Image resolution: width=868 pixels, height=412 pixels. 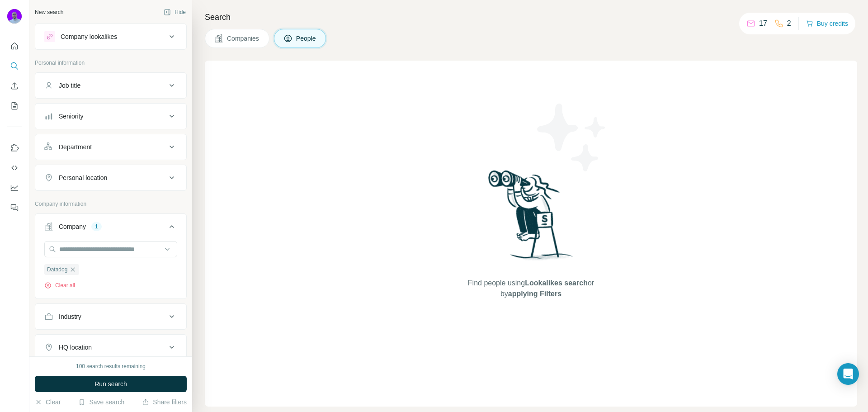 I want to click on div: Open Intercom Messenger, so click(x=848, y=374).